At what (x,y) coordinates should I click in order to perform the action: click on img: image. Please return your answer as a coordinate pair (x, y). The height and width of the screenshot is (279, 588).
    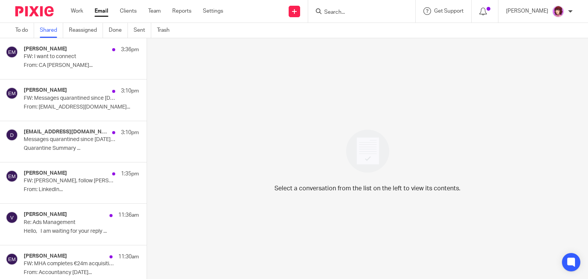
    Looking at the image, I should click on (367, 151).